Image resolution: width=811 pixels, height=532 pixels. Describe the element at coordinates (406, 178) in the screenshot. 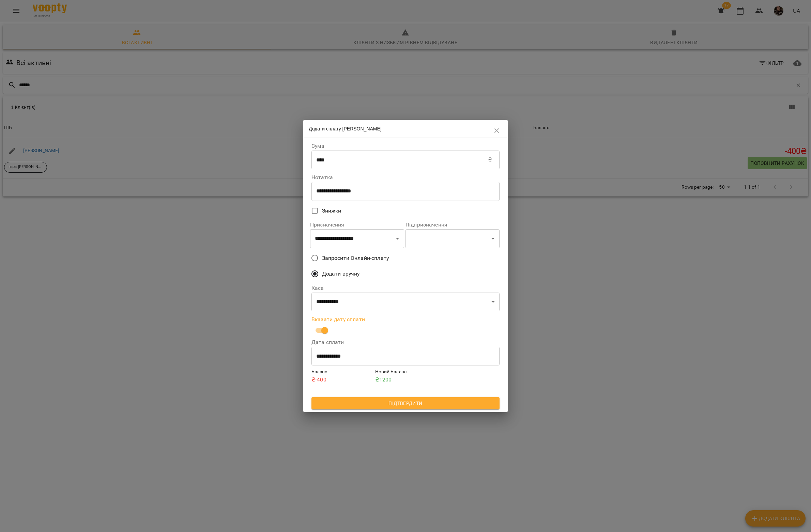

I see `label: Нотатка` at that location.